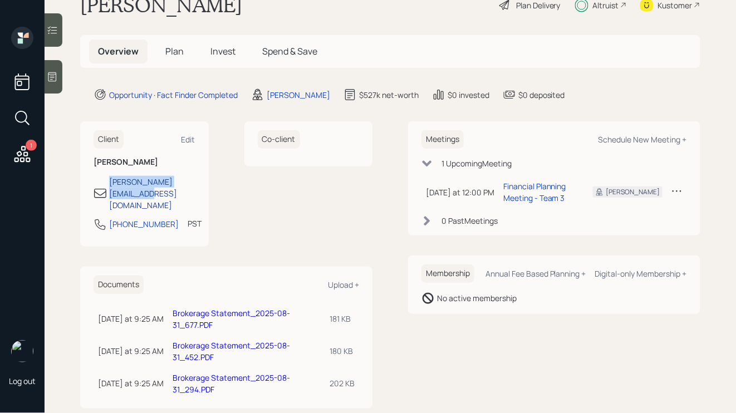 This screenshot has width=736, height=413. What do you see at coordinates (541, 95) in the screenshot?
I see `div: $0 deposited` at bounding box center [541, 95].